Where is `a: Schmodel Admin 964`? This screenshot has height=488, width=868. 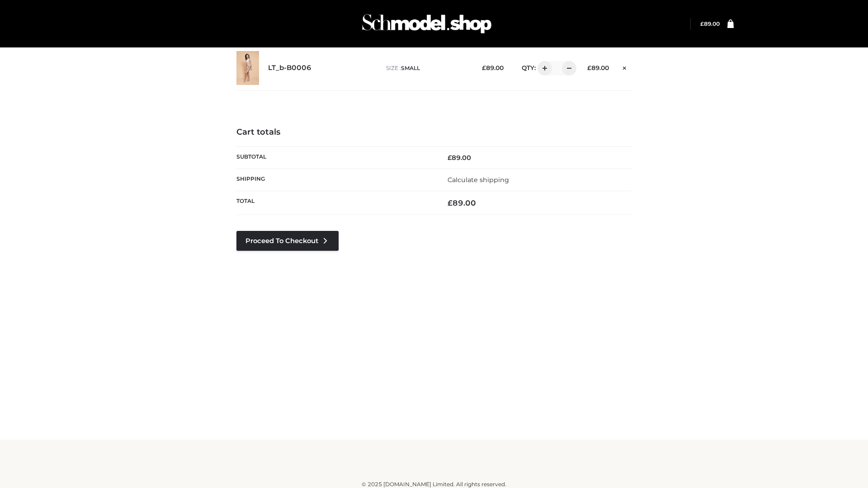
a: Schmodel Admin 964 is located at coordinates (427, 23).